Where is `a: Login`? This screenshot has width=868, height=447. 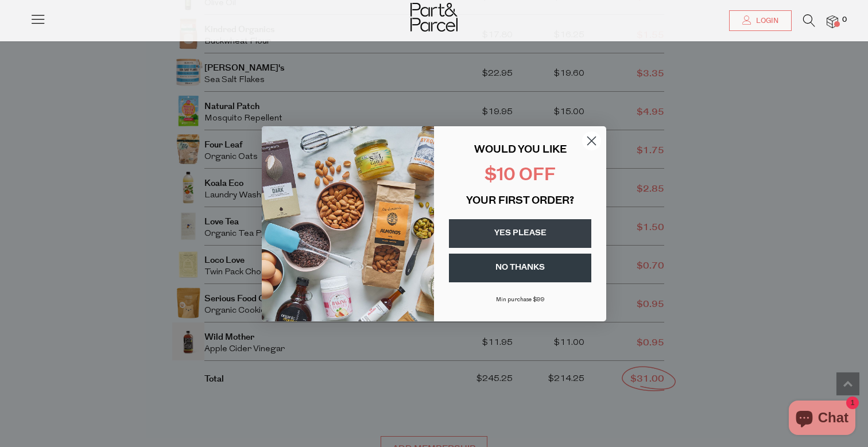
a: Login is located at coordinates (760, 20).